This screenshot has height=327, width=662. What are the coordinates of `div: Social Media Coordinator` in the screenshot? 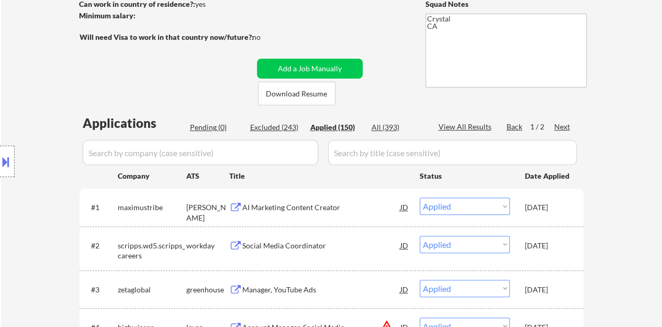 It's located at (321, 245).